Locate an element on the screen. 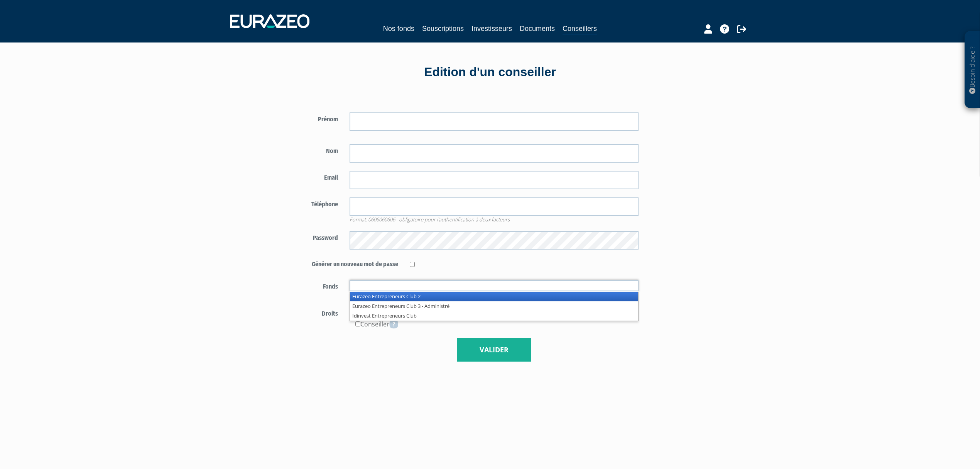  span: Format: 0606060606 - obligatoire pour l'authentification à deux facteurs is located at coordinates (430, 219).